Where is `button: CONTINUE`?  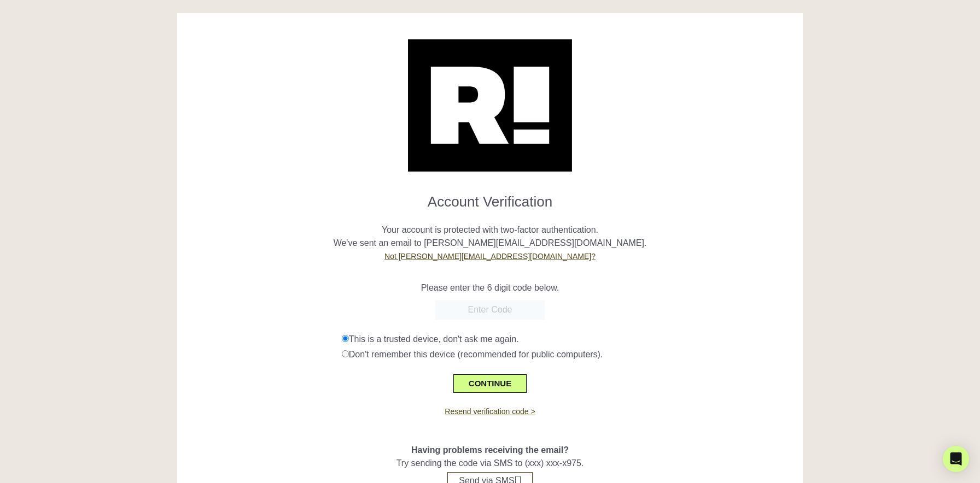 button: CONTINUE is located at coordinates (490, 384).